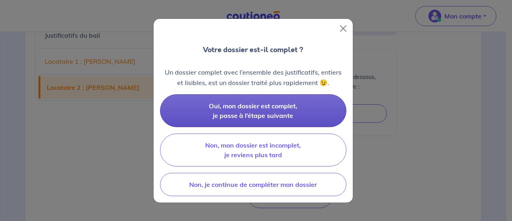 The width and height of the screenshot is (512, 221). Describe the element at coordinates (253, 77) in the screenshot. I see `p: Un dossier complet avec l’ensemble des justificatifs, entiers et lisibles, est un dossier traité ...` at that location.